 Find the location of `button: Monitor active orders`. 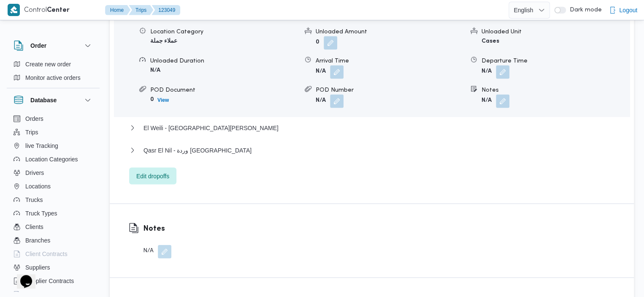

button: Monitor active orders is located at coordinates (53, 78).